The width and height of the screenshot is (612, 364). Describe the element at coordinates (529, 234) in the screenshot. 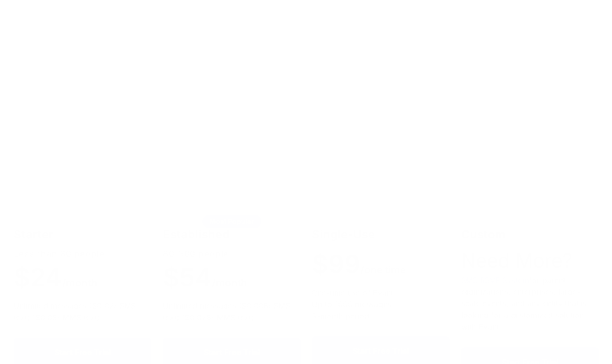

I see `h5: Custom` at that location.